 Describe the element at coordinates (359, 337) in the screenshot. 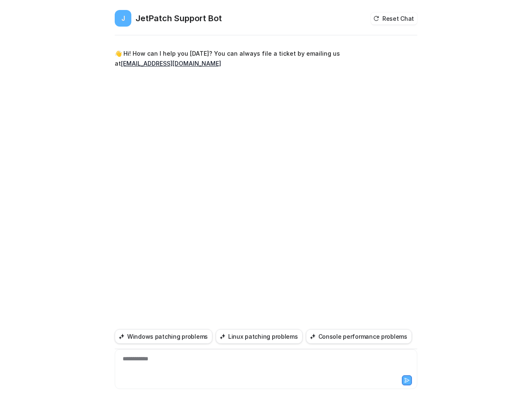

I see `button: Console performance problems` at that location.